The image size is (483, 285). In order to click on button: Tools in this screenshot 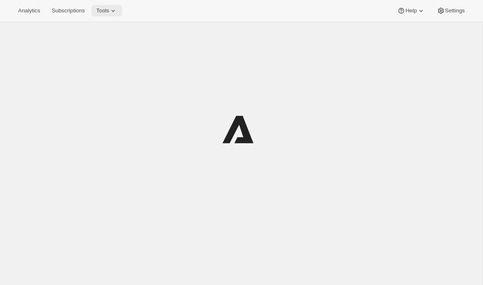, I will do `click(107, 11)`.